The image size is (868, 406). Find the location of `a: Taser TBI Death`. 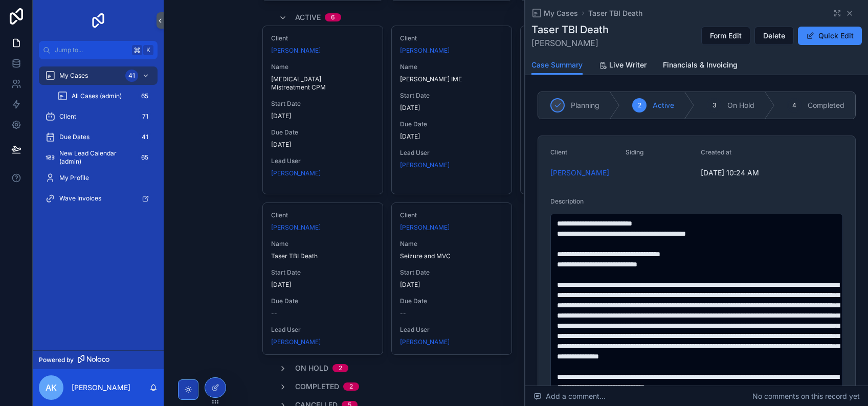

a: Taser TBI Death is located at coordinates (615, 13).